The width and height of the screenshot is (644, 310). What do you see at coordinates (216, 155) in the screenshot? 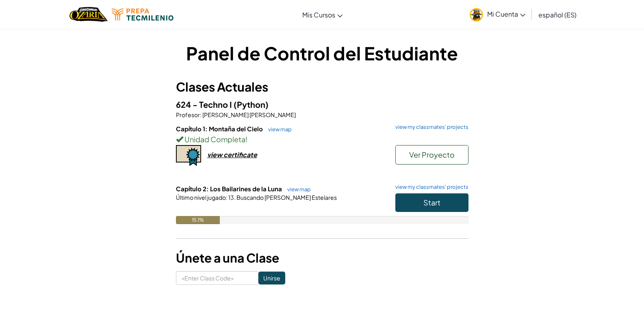
I see `a: view certificate` at bounding box center [216, 155].